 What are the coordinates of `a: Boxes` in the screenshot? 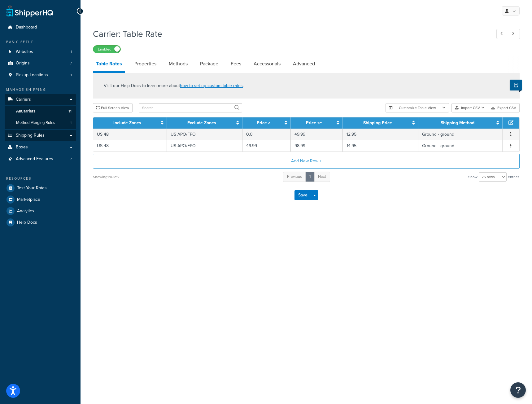 It's located at (41, 147).